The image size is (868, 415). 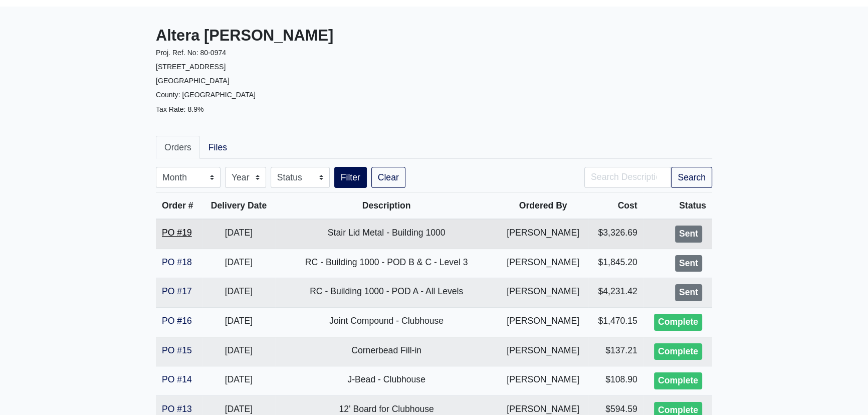 What do you see at coordinates (691, 178) in the screenshot?
I see `button: Search` at bounding box center [691, 178].